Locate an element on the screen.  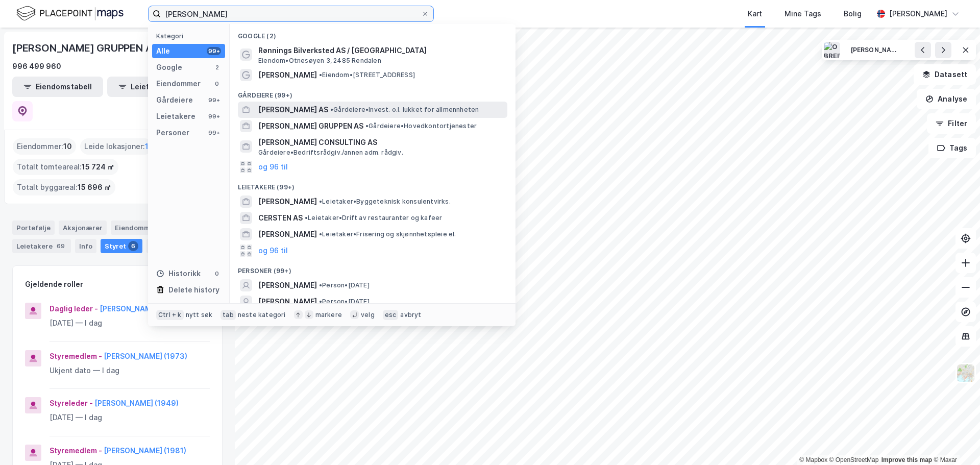
button: Datasett is located at coordinates (945, 75).